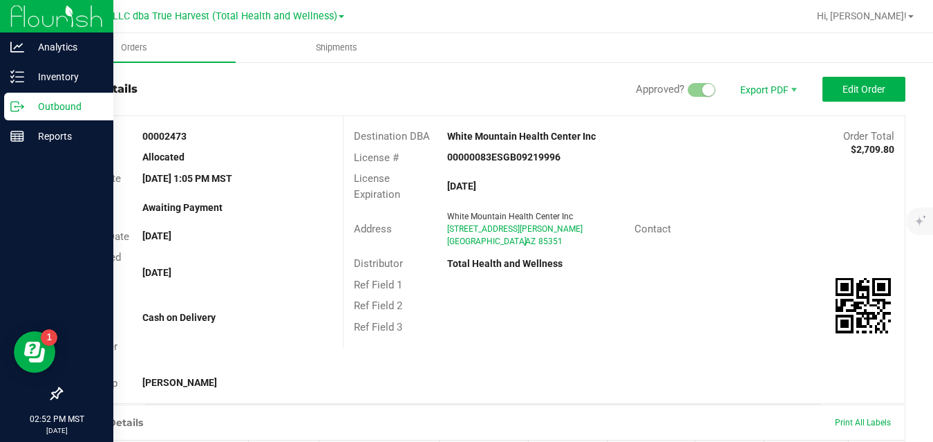 This screenshot has height=442, width=933. What do you see at coordinates (864, 89) in the screenshot?
I see `span: Edit Order` at bounding box center [864, 89].